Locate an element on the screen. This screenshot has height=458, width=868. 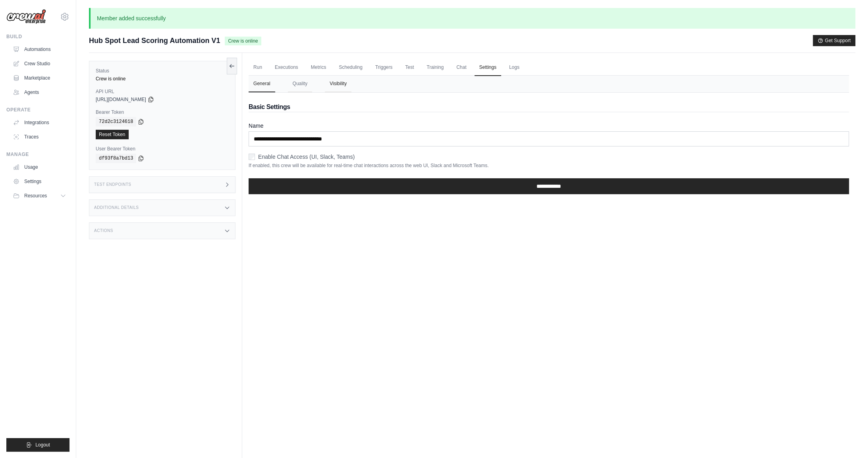
label: User Bearer Token is located at coordinates (162, 149).